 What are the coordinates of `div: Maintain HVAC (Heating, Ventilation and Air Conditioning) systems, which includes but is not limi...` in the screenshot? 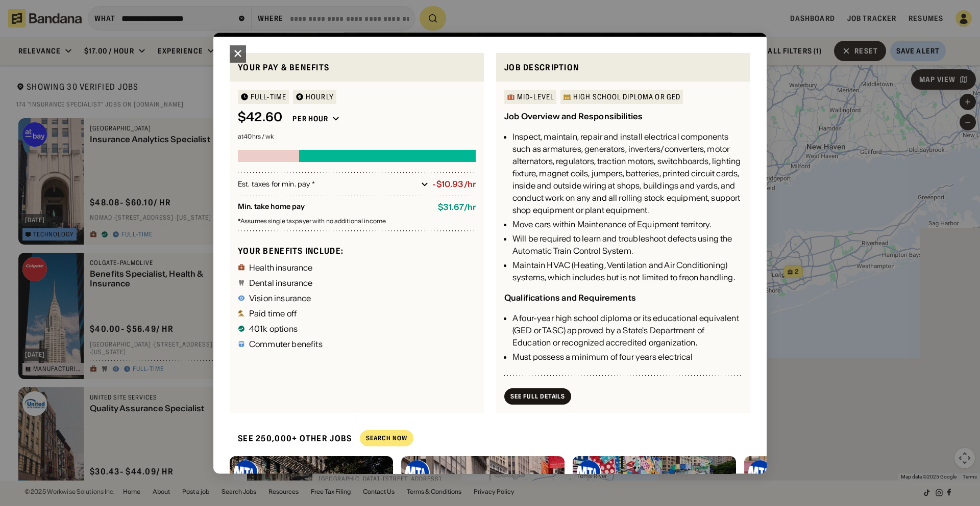 It's located at (627, 272).